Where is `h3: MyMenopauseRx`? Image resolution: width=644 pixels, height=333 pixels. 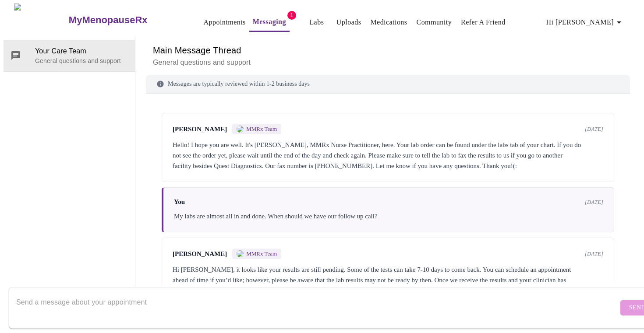
h3: MyMenopauseRx is located at coordinates (108, 20).